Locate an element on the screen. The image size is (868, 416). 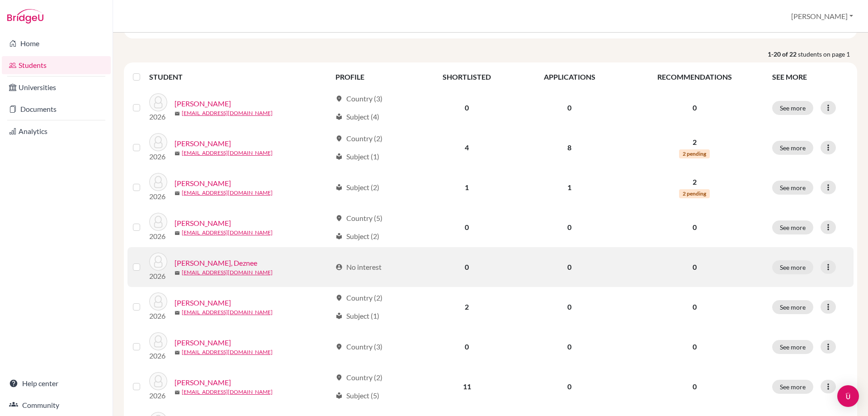
span: account_circle is located at coordinates (339, 267).